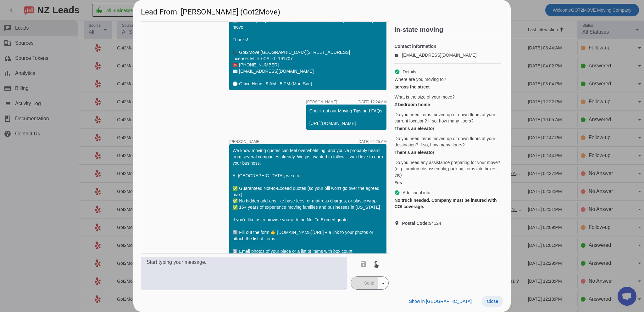  Describe the element at coordinates (398, 223) in the screenshot. I see `mat-icon: location_on` at that location.